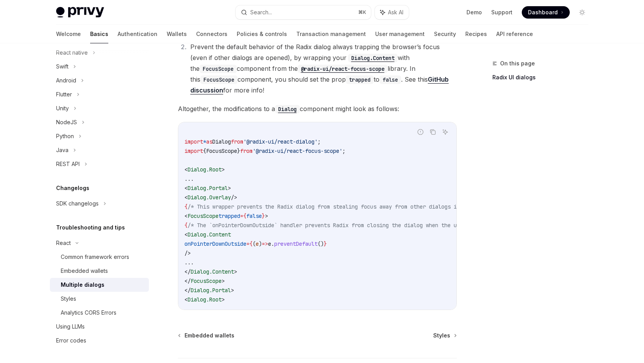 Image resolution: width=644 pixels, height=363 pixels. What do you see at coordinates (331, 34) in the screenshot?
I see `a: Transaction management` at bounding box center [331, 34].